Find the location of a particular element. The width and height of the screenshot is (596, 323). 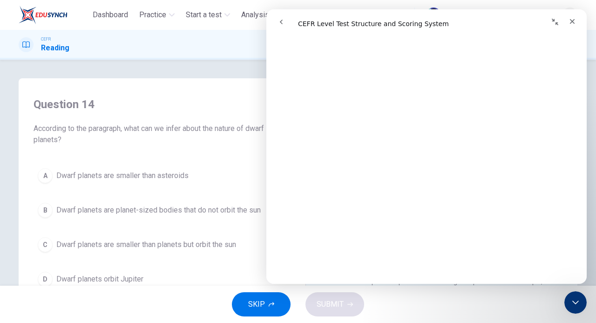

span: Dwarf planets are smaller than planets but orbit the sun is located at coordinates (146, 244).